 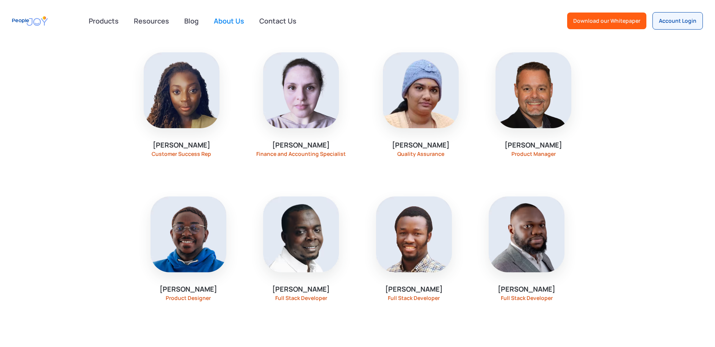 I want to click on a: Contact Us, so click(x=278, y=21).